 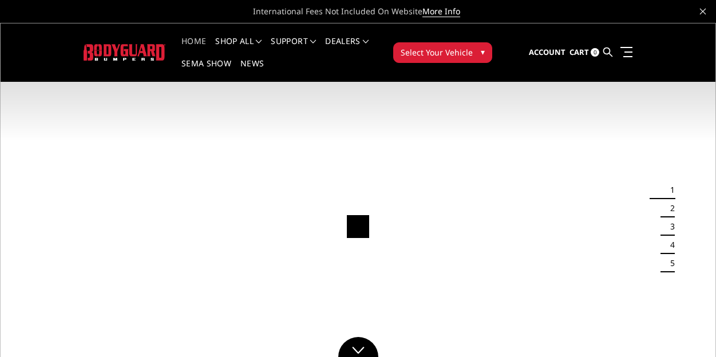 What do you see at coordinates (442, 53) in the screenshot?
I see `button: Select Your Vehicle` at bounding box center [442, 53].